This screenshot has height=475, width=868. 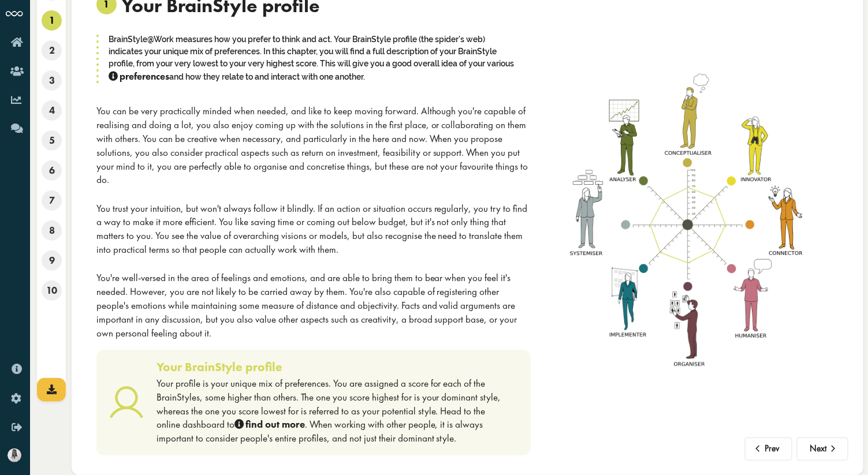 I want to click on span: 6, so click(x=52, y=170).